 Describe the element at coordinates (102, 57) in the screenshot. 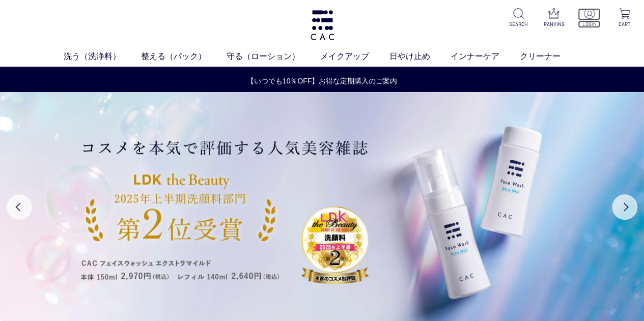

I see `a: 洗う（洗浄料）` at that location.